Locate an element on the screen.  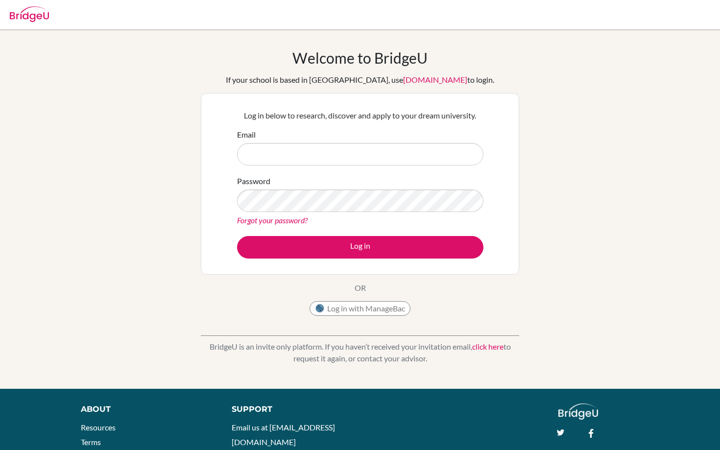
a: click here is located at coordinates (488, 346).